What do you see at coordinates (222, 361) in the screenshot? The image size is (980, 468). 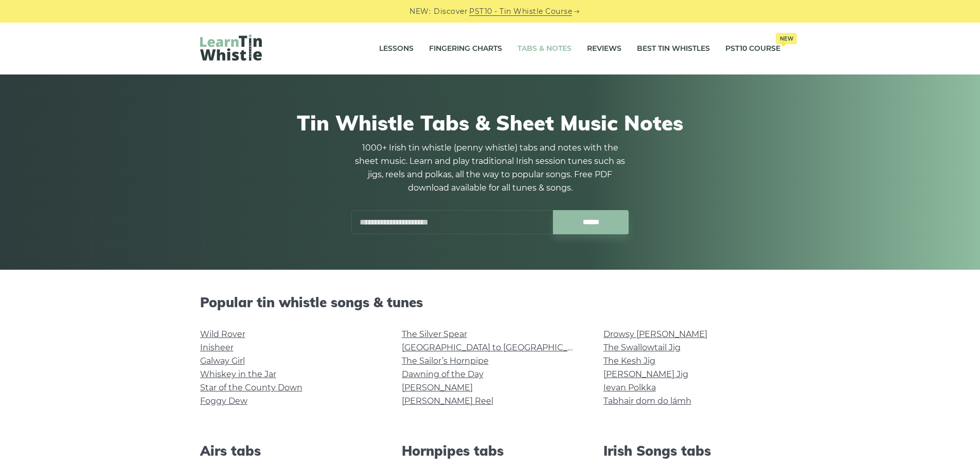 I see `a: Galway Girl` at bounding box center [222, 361].